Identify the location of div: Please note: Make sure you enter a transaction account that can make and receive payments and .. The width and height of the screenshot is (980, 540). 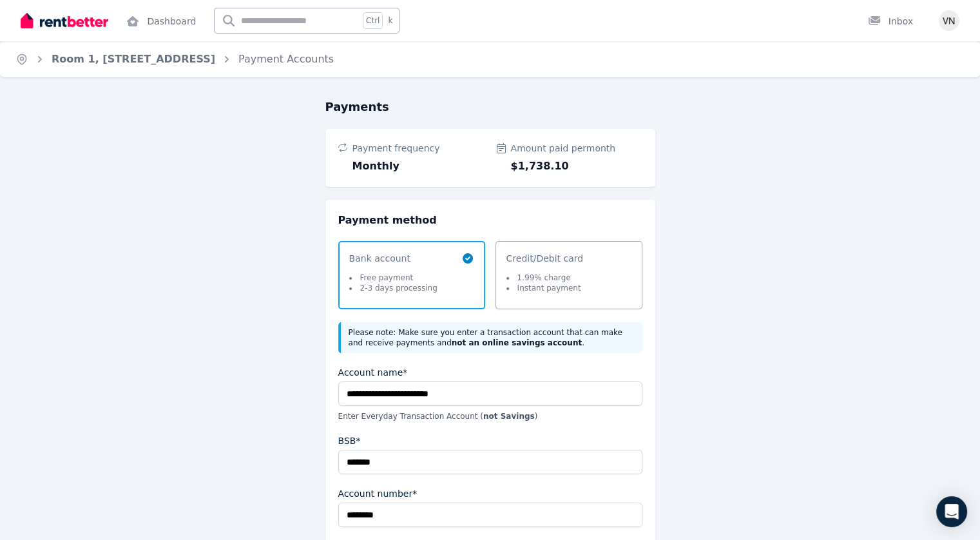
(490, 338).